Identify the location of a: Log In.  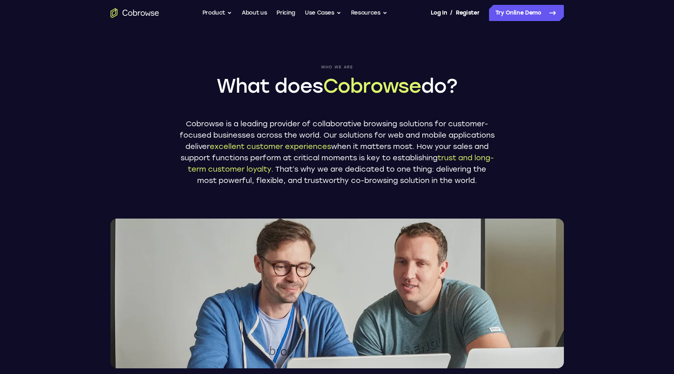
(439, 13).